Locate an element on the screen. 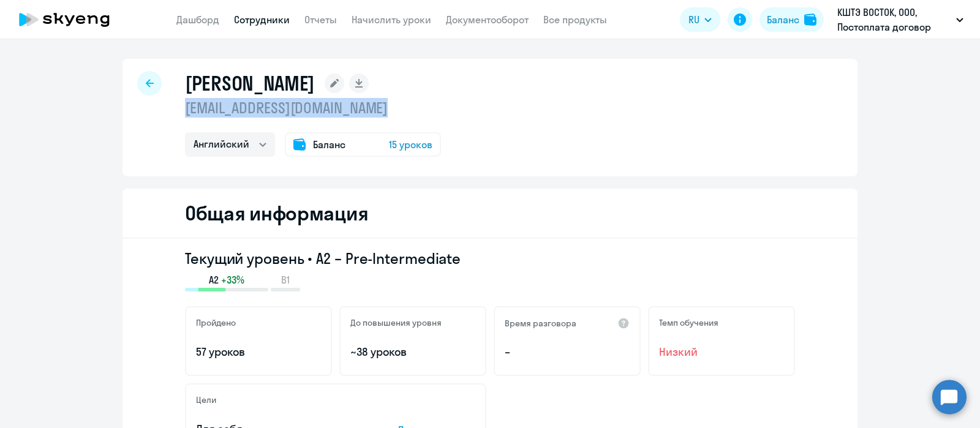 The width and height of the screenshot is (980, 428). button: RU is located at coordinates (700, 19).